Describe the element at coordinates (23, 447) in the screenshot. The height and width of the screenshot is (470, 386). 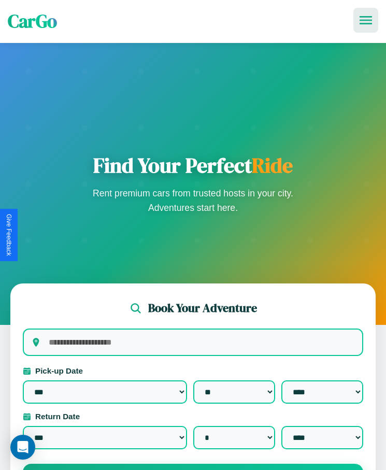
I see `div: Open Intercom Messenger` at that location.